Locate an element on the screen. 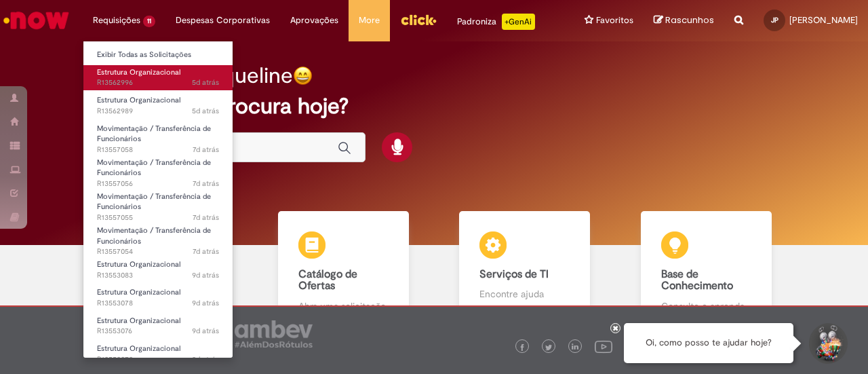  span: JP is located at coordinates (774, 20).